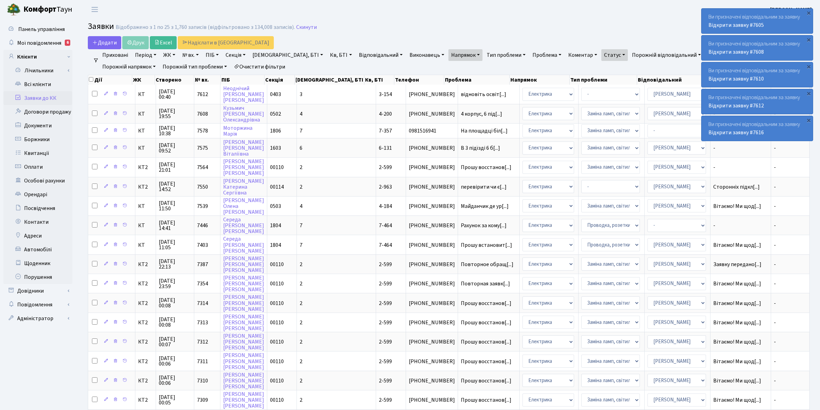 Image resolution: width=820 pixels, height=410 pixels. Describe the element at coordinates (169, 55) in the screenshot. I see `a: ЖК` at that location.